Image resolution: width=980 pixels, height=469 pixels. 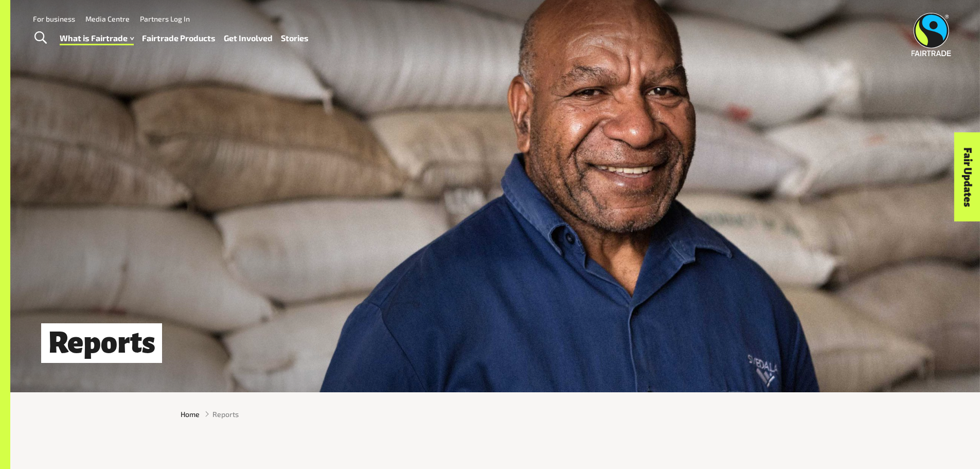 I want to click on a: Get Involved, so click(x=248, y=38).